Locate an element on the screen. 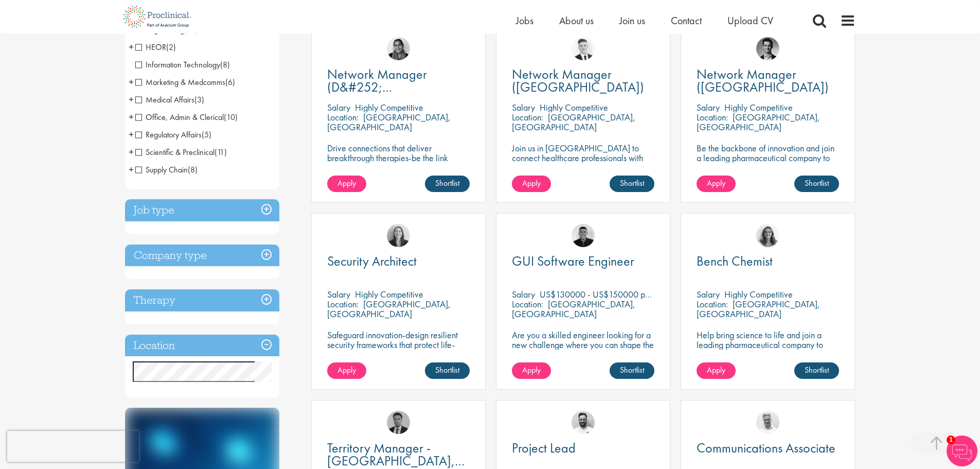 The height and width of the screenshot is (469, 980). span: Upload CV is located at coordinates (750, 21).